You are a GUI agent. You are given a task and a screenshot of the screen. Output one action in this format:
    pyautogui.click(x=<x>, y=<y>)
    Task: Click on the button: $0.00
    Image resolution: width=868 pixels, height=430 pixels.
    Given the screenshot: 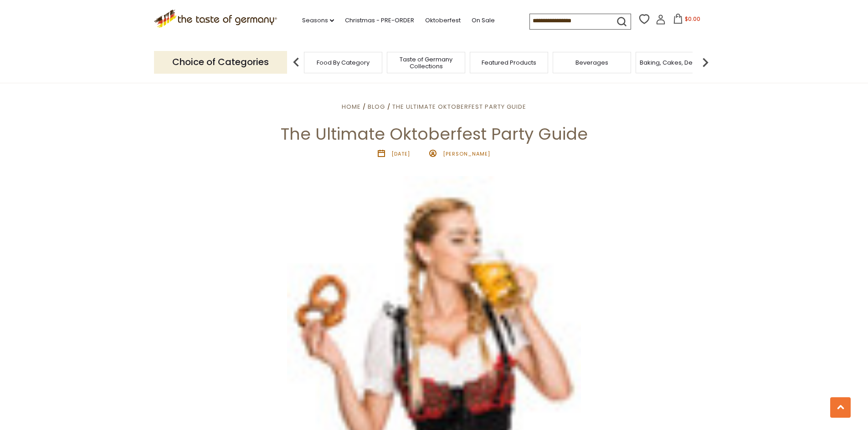 What is the action you would take?
    pyautogui.click(x=687, y=21)
    